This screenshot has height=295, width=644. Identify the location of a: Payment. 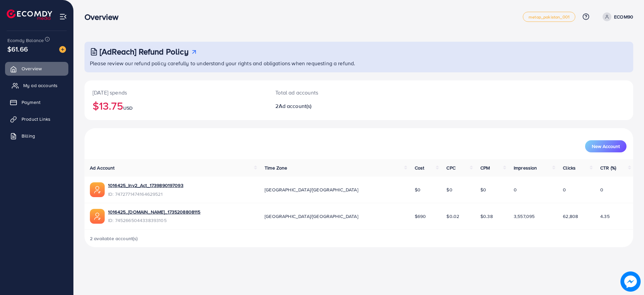
(37, 102).